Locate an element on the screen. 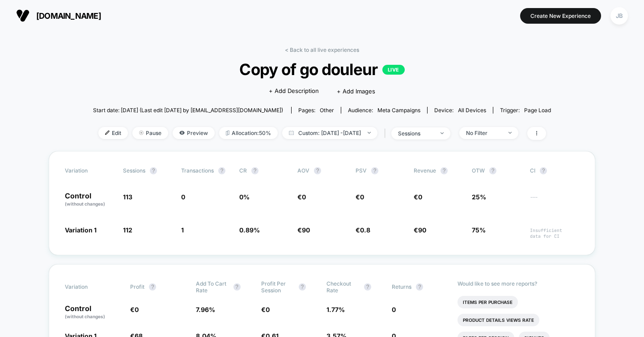  div: JB is located at coordinates (619, 16).